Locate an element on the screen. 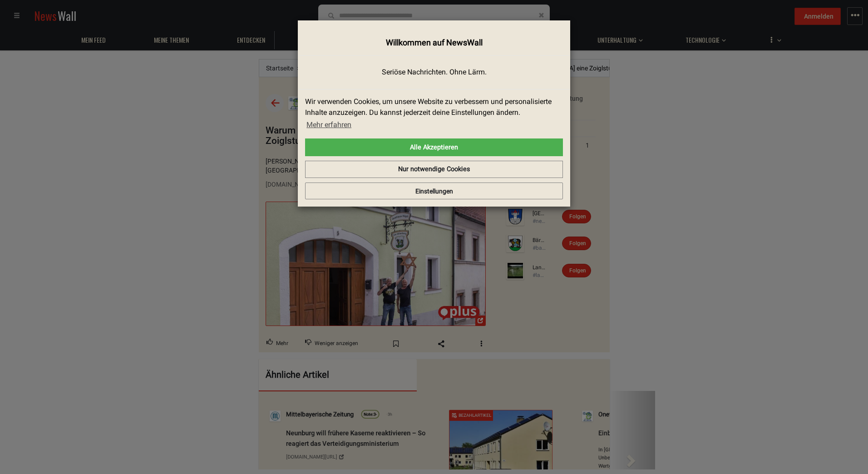  p: Seriöse Nachrichten. Ohne Lärm. is located at coordinates (434, 72).